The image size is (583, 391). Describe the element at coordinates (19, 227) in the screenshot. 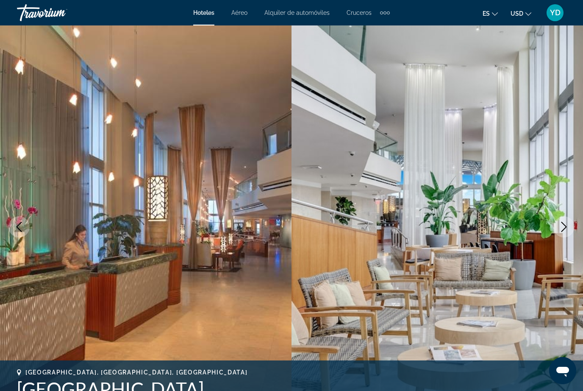

I see `button: Previous image` at that location.